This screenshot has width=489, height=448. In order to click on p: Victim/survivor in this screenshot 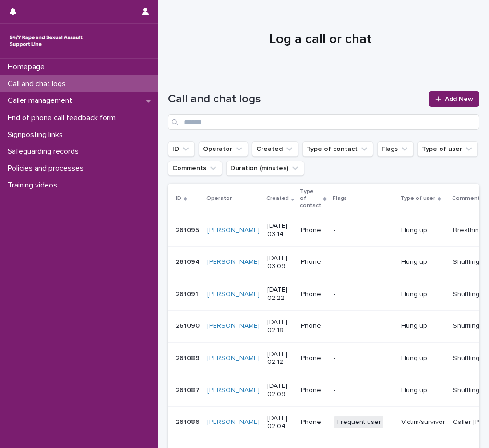, I will do `click(423, 422)`.